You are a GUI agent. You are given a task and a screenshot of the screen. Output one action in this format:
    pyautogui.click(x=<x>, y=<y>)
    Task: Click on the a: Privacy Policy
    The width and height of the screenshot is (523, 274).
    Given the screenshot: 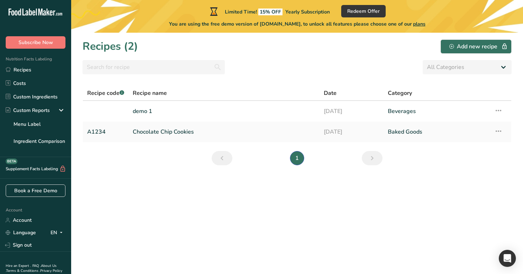 What is the action you would take?
    pyautogui.click(x=51, y=271)
    